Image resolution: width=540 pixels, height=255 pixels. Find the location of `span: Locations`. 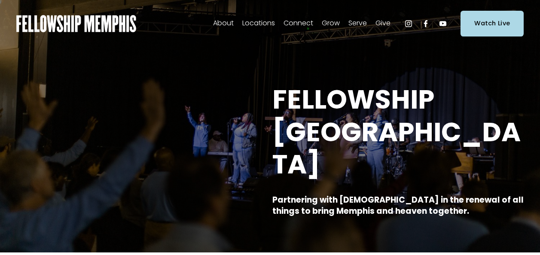

span: Locations is located at coordinates (259, 23).